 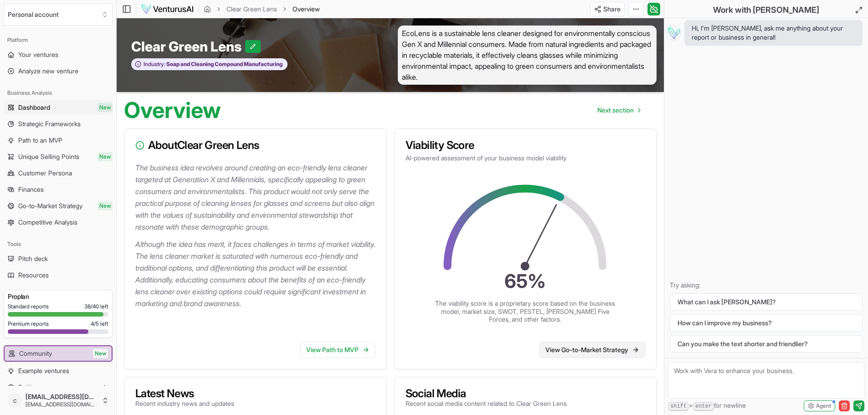 What do you see at coordinates (58, 387) in the screenshot?
I see `button: Settings` at bounding box center [58, 387].